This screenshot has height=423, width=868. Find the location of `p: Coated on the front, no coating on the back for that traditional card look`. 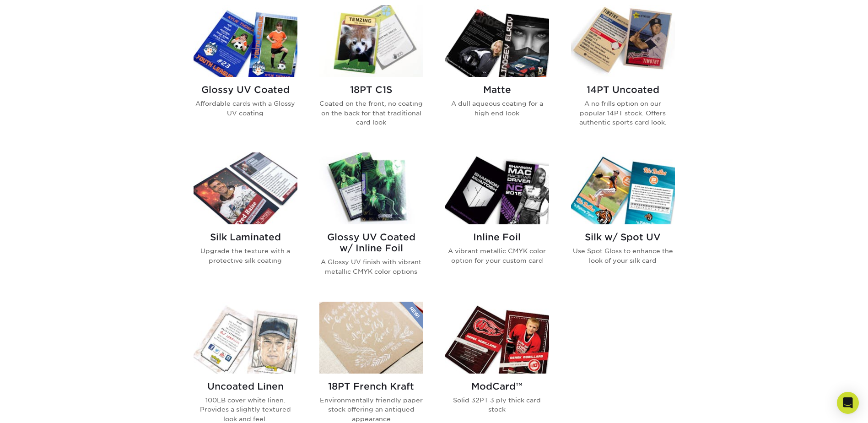

p: Coated on the front, no coating on the back for that traditional card look is located at coordinates (371, 113).